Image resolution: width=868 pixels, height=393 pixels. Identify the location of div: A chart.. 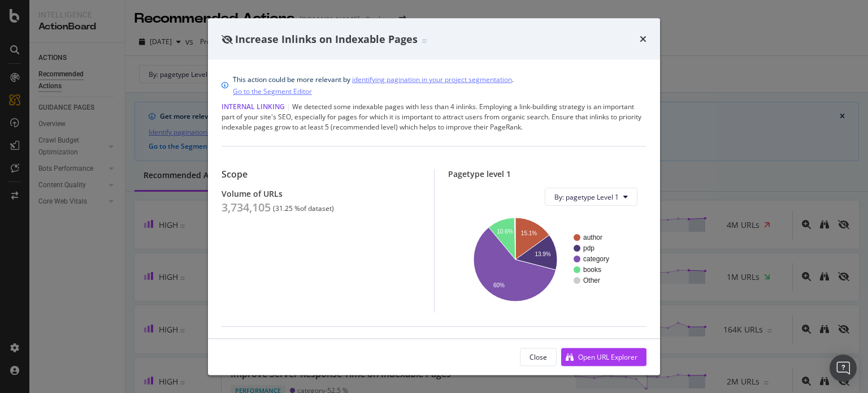
(545, 259).